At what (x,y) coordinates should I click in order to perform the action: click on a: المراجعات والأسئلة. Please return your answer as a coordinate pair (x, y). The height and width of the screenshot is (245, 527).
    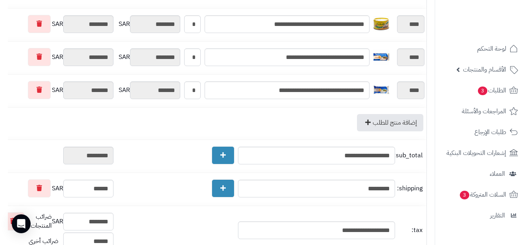
    Looking at the image, I should click on (481, 111).